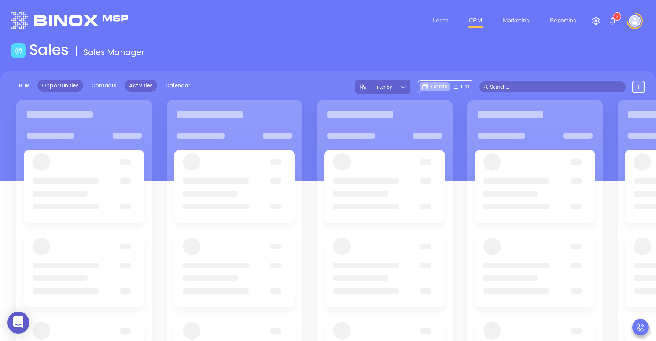  What do you see at coordinates (516, 21) in the screenshot?
I see `a: Marketing` at bounding box center [516, 21].